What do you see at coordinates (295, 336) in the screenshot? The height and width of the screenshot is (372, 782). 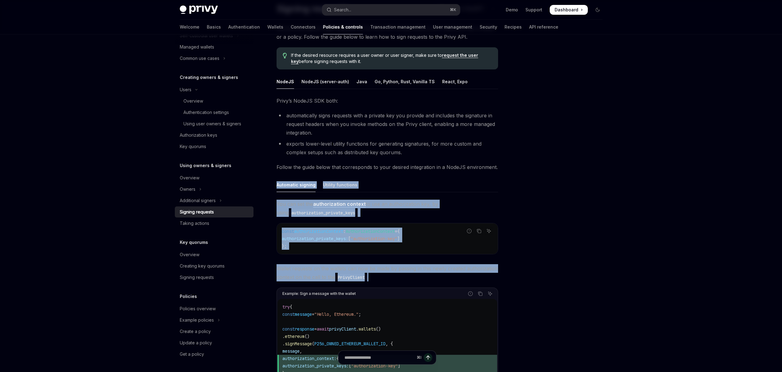 I see `span: ethereum` at bounding box center [295, 336].